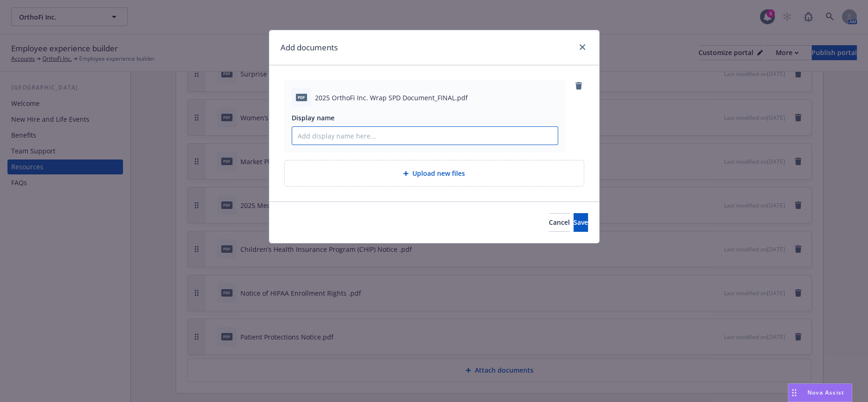 This screenshot has height=402, width=868. What do you see at coordinates (435, 173) in the screenshot?
I see `div: Upload new files` at bounding box center [435, 173].